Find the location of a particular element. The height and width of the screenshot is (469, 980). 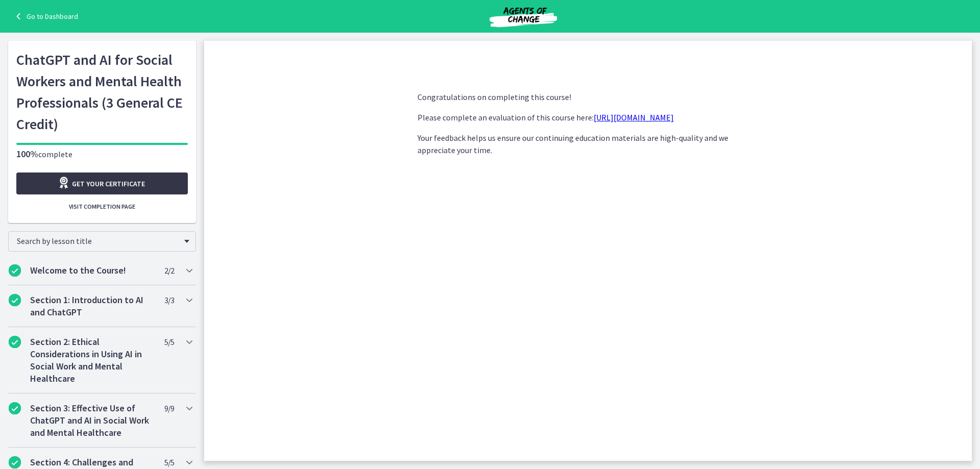

h2: Section 3: Effective Use of ChatGPT and AI in Social Work and Mental Healthcare is located at coordinates (93, 421).